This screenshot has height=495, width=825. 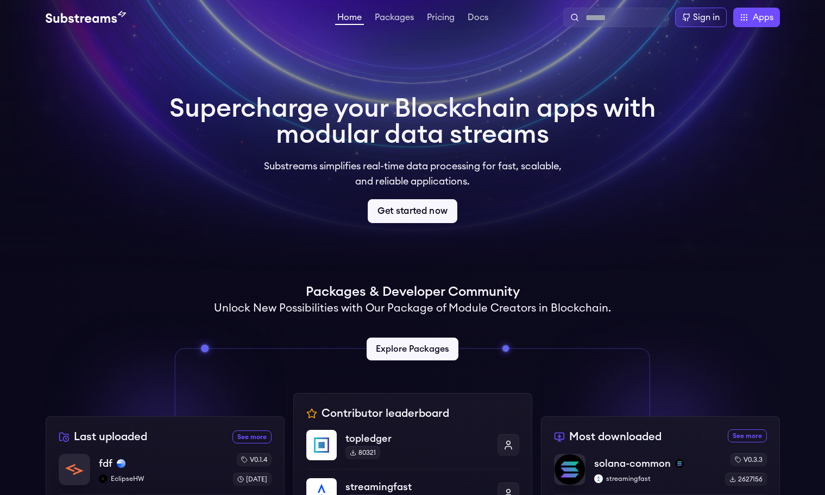 I want to click on div: v0.1.4, so click(x=254, y=460).